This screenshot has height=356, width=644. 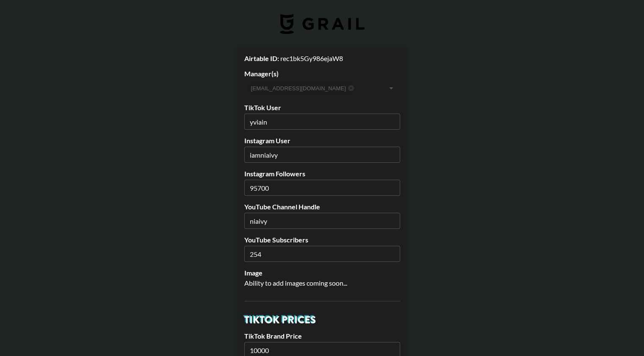 I want to click on label: YouTube Subscribers, so click(x=322, y=239).